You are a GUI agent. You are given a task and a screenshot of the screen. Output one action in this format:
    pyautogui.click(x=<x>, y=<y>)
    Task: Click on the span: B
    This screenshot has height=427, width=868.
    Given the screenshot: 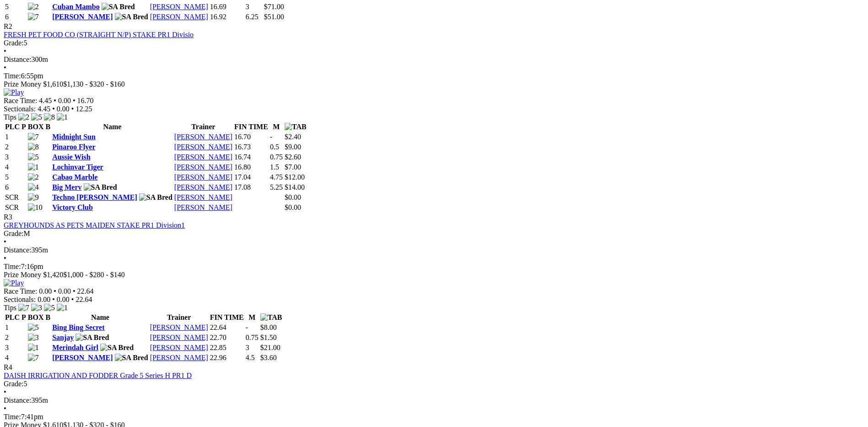 What is the action you would take?
    pyautogui.click(x=47, y=317)
    